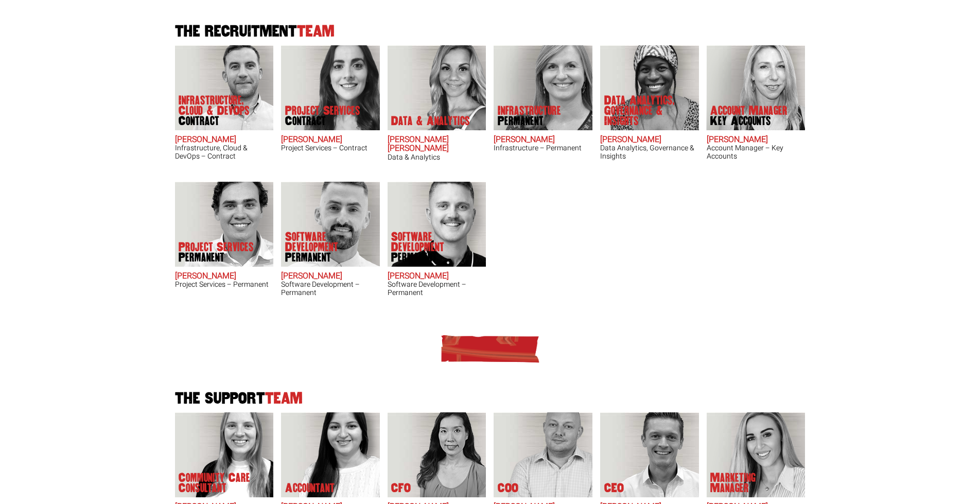 The image size is (980, 504). Describe the element at coordinates (436, 224) in the screenshot. I see `img: Sam Williamson does Software Development Permanent` at that location.